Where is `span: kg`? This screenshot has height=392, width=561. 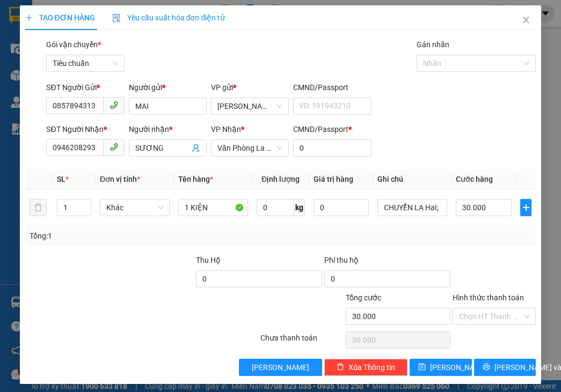 span: kg is located at coordinates (300, 208).